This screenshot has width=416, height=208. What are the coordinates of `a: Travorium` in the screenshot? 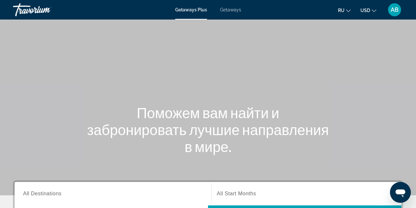 It's located at (46, 10).